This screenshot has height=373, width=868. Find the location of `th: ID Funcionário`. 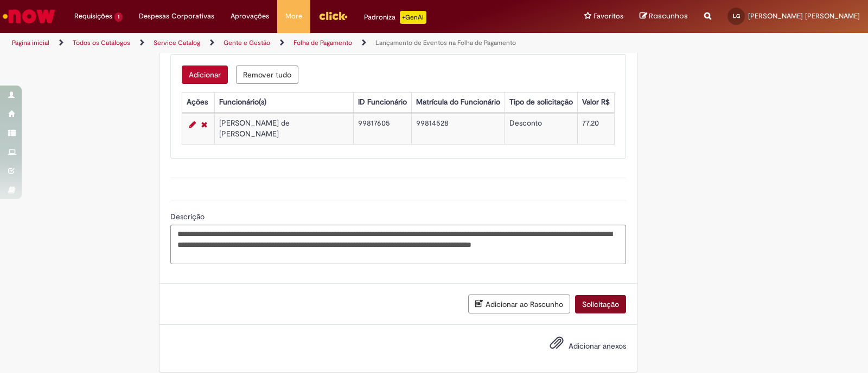

th: ID Funcionário is located at coordinates (382, 102).